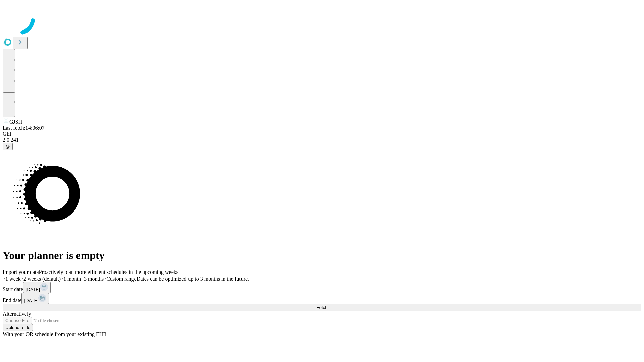 Image resolution: width=644 pixels, height=362 pixels. What do you see at coordinates (322, 298) in the screenshot?
I see `div: End date` at bounding box center [322, 298].